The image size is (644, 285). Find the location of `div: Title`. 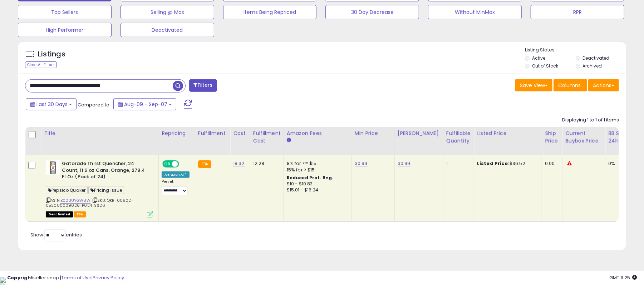

div: Title is located at coordinates (100, 133).